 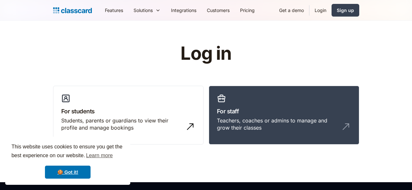 I want to click on a: Sign up, so click(x=345, y=10).